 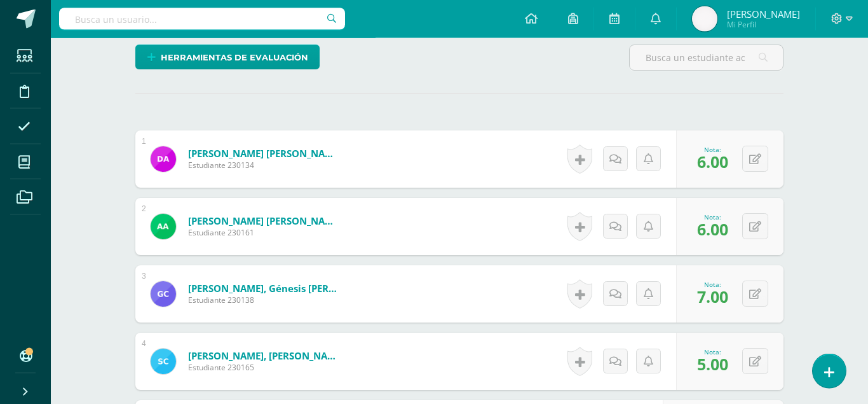 I want to click on input: Busca un estudiante aquí..., so click(x=706, y=58).